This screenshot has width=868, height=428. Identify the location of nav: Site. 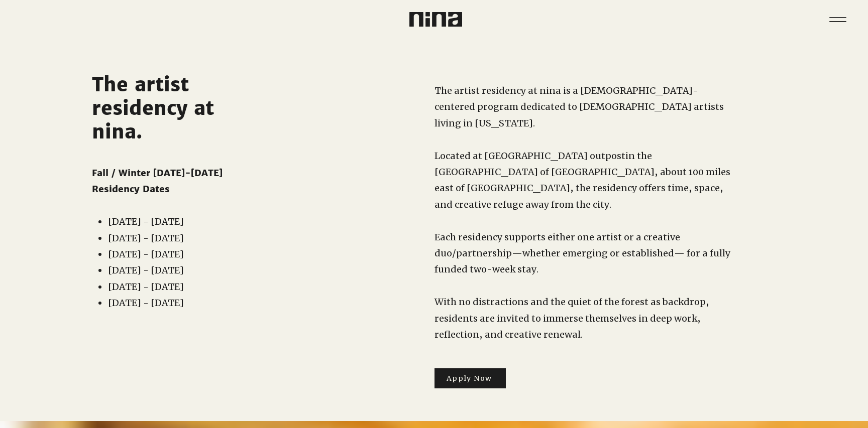
(837, 19).